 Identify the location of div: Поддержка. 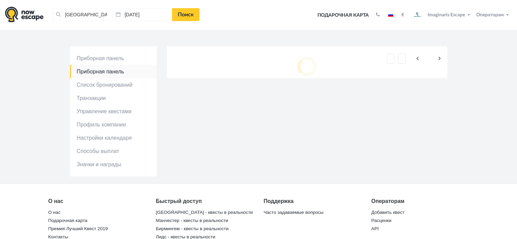
(312, 201).